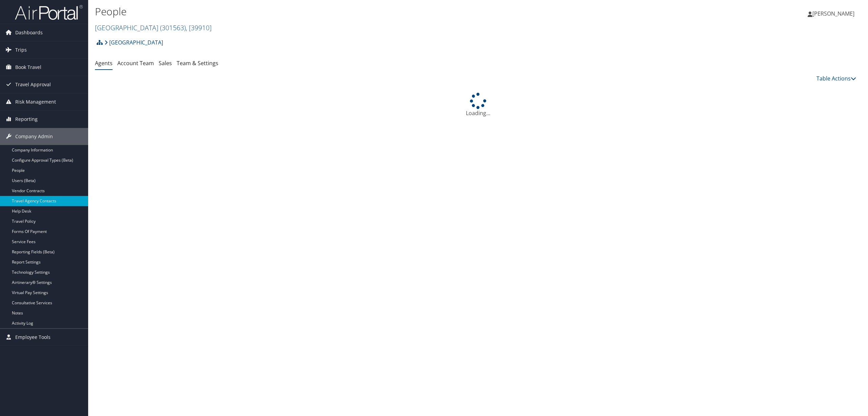  I want to click on div: Loading..., so click(478, 105).